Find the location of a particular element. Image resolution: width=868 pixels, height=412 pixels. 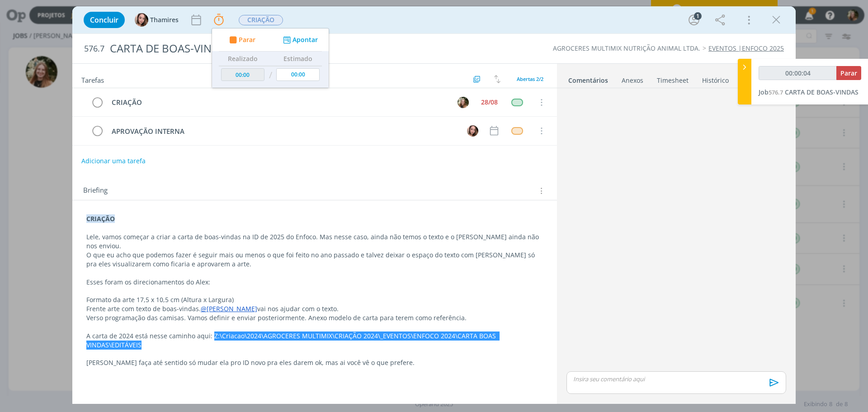

div: APROVAÇÃO INTERNA is located at coordinates (283, 131).